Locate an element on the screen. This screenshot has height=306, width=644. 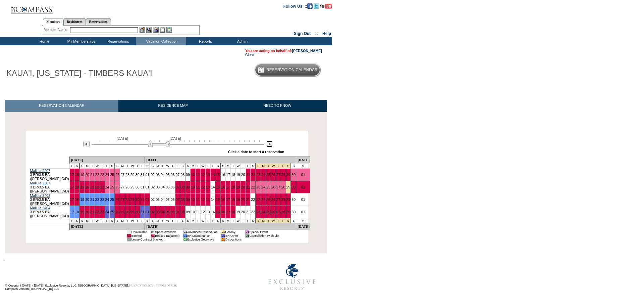
img: b_edit.gif is located at coordinates (142, 30).